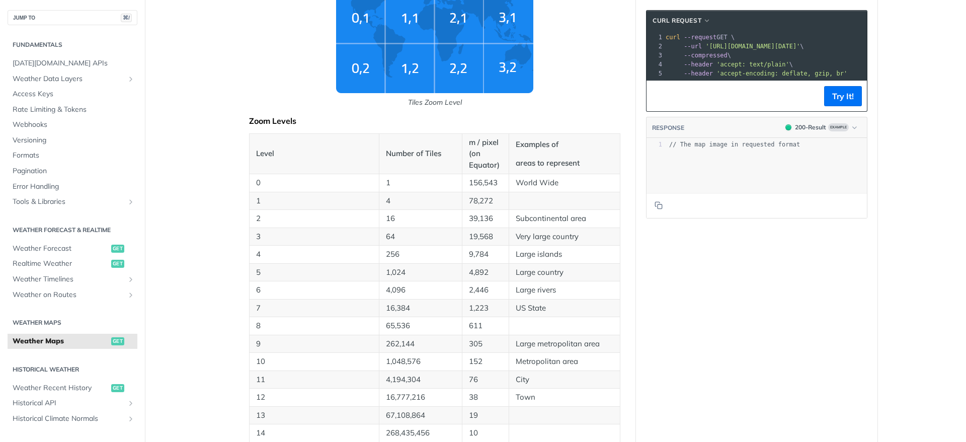 The image size is (966, 442). Describe the element at coordinates (314, 154) in the screenshot. I see `p: Level` at that location.